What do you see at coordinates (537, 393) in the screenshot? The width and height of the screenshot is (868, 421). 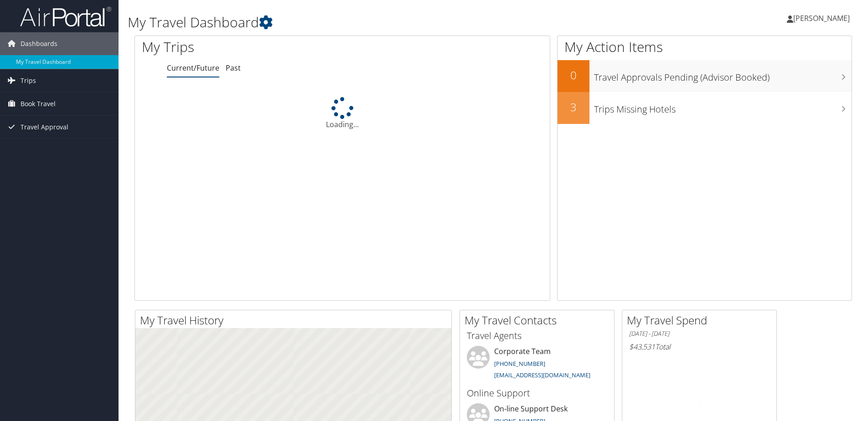 I see `h3: Online Support` at bounding box center [537, 393].